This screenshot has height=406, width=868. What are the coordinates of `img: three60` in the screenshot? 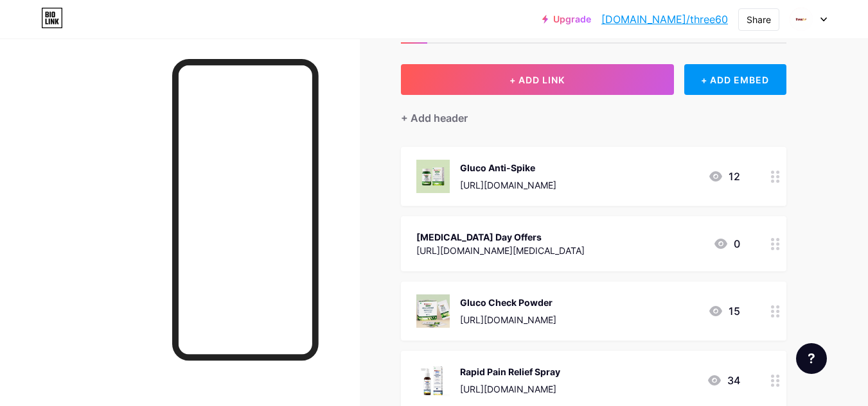 It's located at (802, 19).